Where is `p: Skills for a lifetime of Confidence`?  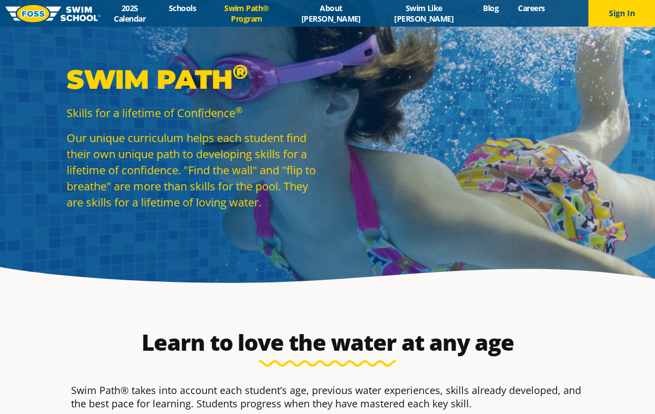
p: Skills for a lifetime of Confidence is located at coordinates (194, 113).